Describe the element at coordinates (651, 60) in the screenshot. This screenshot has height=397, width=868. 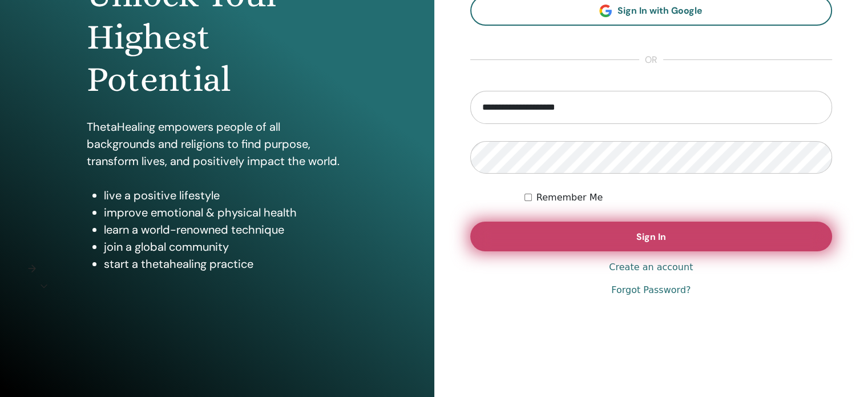
I see `span: or` at that location.